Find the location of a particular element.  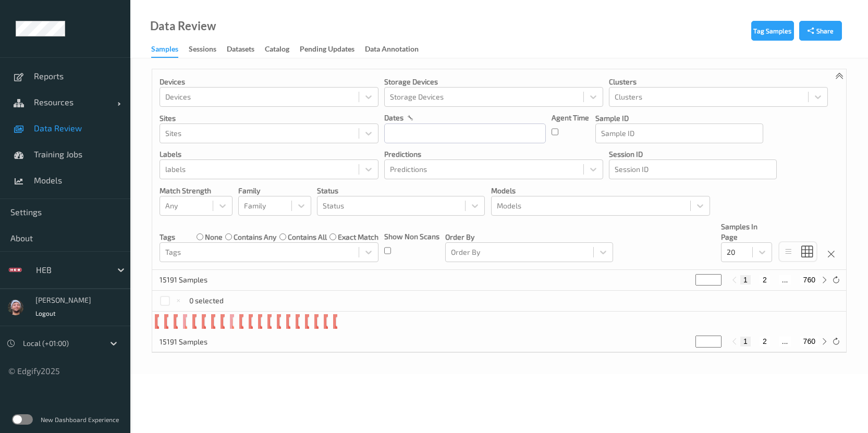

button: Share is located at coordinates (821, 31).